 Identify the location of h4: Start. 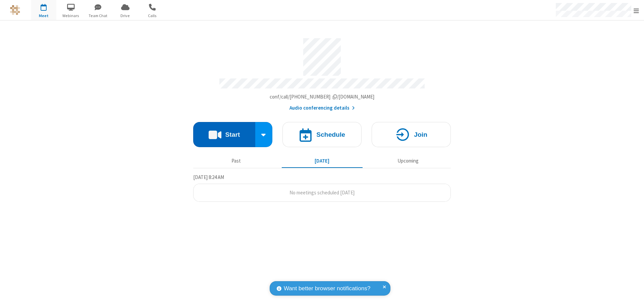
(232, 134).